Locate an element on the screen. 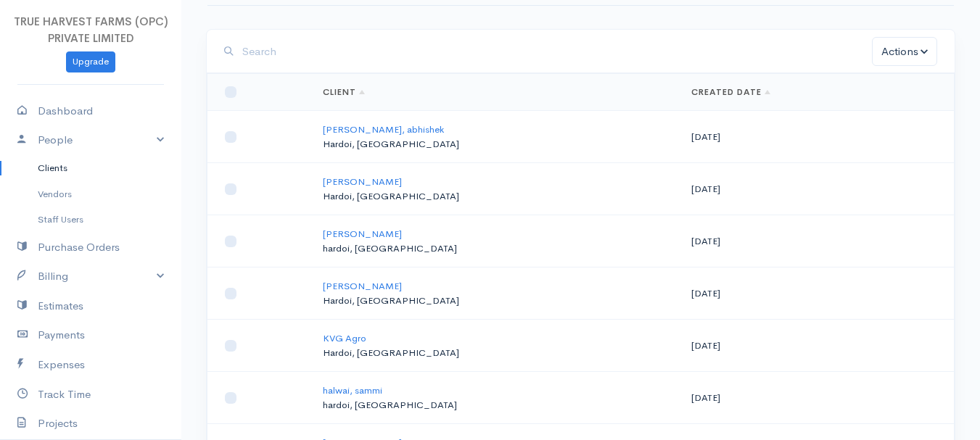 This screenshot has height=440, width=980. input: Search is located at coordinates (557, 51).